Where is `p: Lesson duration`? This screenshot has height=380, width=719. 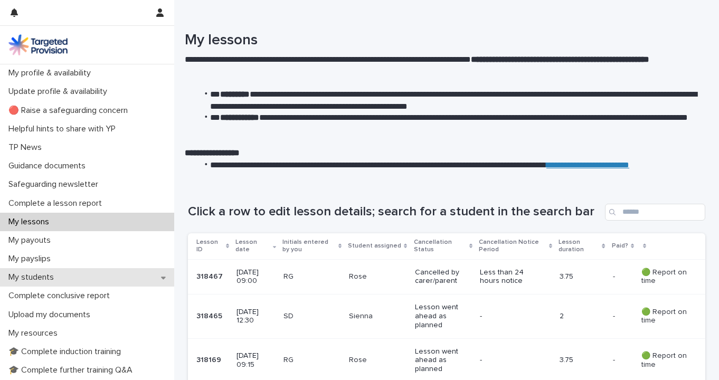 p: Lesson duration is located at coordinates (579, 246).